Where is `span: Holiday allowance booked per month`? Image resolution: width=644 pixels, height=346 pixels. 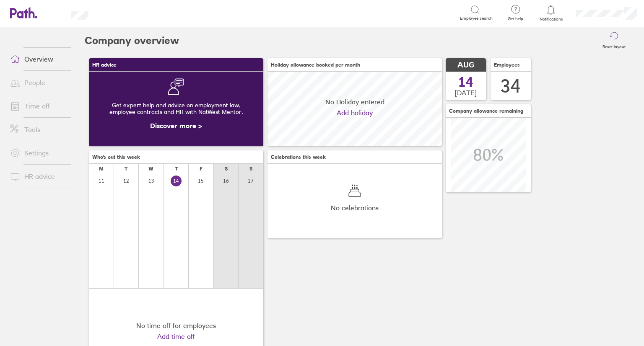 span: Holiday allowance booked per month is located at coordinates (316, 65).